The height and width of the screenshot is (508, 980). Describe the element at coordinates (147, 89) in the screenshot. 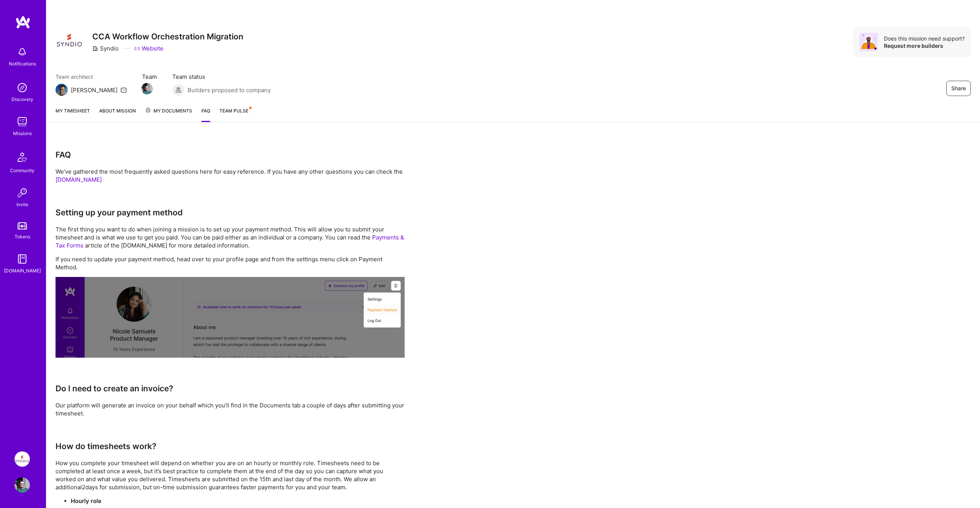

I see `img: Team Member Avatar` at that location.